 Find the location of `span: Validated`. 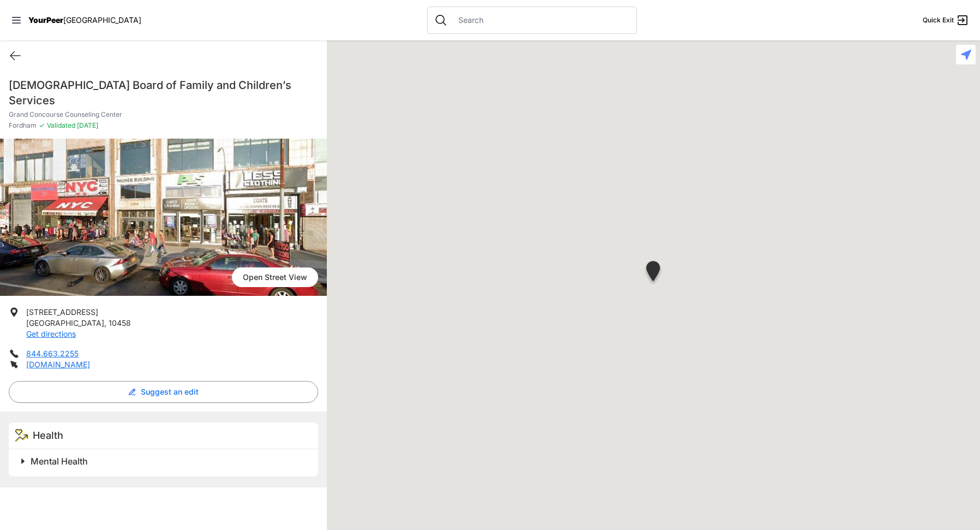

span: Validated is located at coordinates (61, 125).